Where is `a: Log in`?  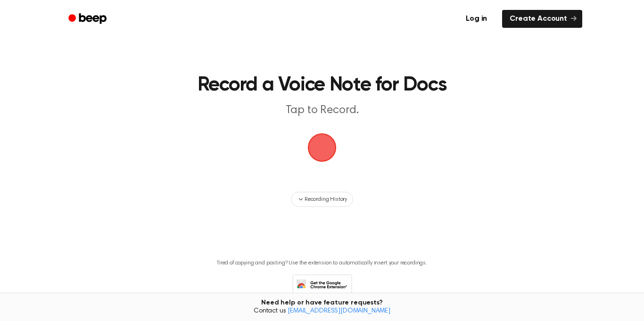 a: Log in is located at coordinates (476, 19).